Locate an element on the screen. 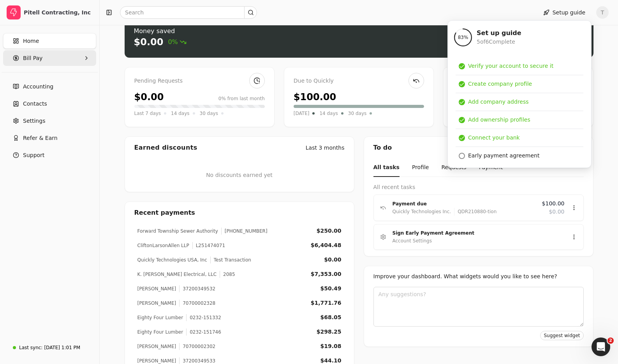 This screenshot has height=364, width=618. div: Add company address is located at coordinates (498, 102).